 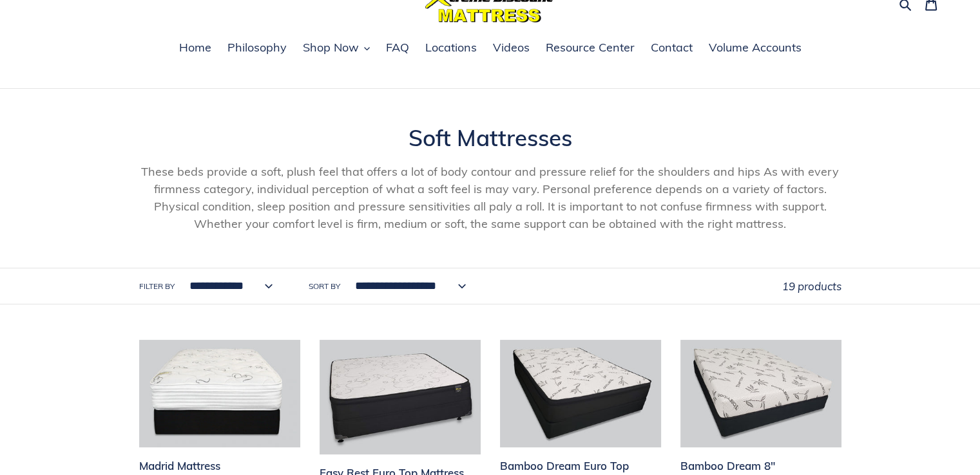 I want to click on label: Filter by, so click(x=156, y=286).